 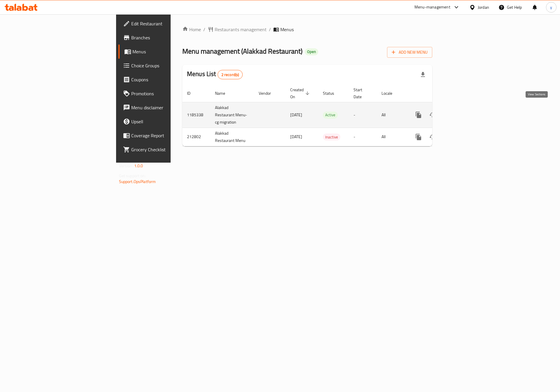 What do you see at coordinates (312, 52) in the screenshot?
I see `div: Open` at bounding box center [312, 52].